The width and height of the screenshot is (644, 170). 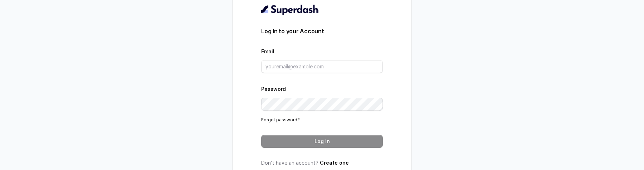 What do you see at coordinates (322, 141) in the screenshot?
I see `button: Log In` at bounding box center [322, 141].